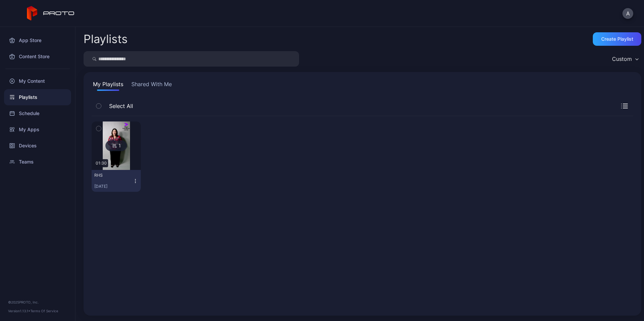 Image resolution: width=644 pixels, height=321 pixels. Describe the element at coordinates (119, 106) in the screenshot. I see `span: Select All` at that location.